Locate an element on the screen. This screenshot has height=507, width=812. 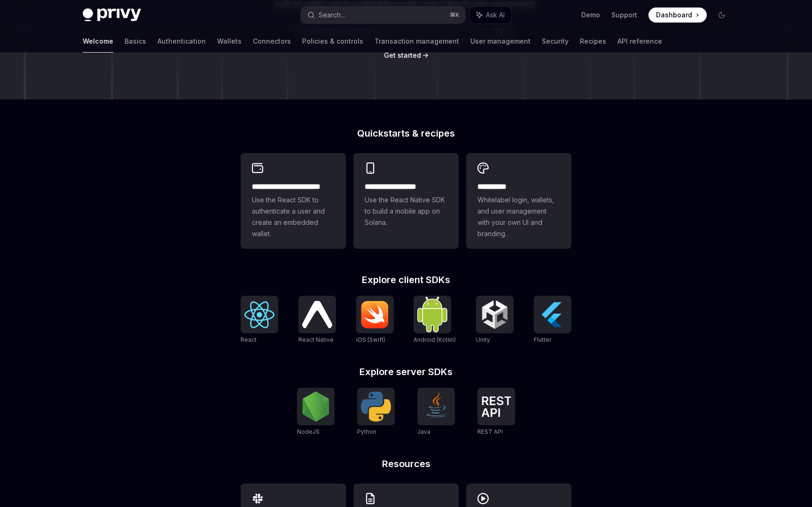
a: User management is located at coordinates (501, 41).